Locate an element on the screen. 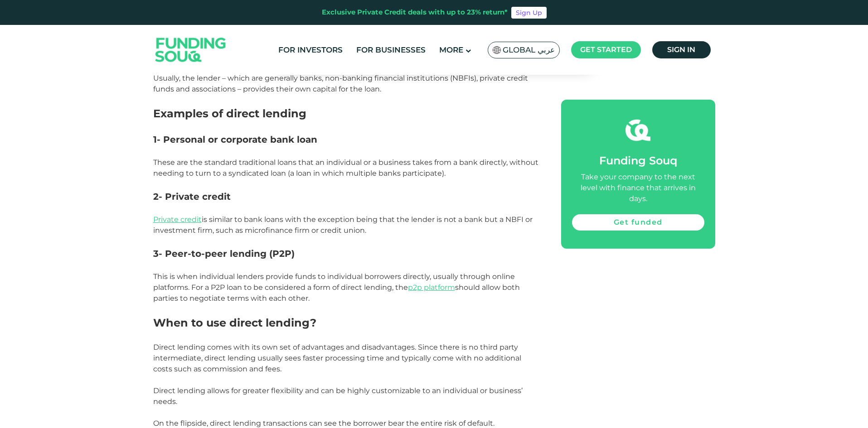 The image size is (868, 428). a: Sign Up is located at coordinates (529, 12).